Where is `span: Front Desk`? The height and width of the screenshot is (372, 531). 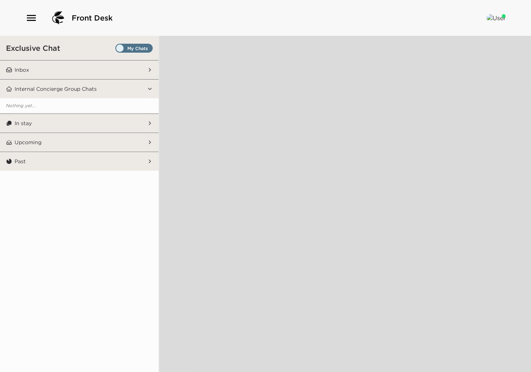
span: Front Desk is located at coordinates (92, 18).